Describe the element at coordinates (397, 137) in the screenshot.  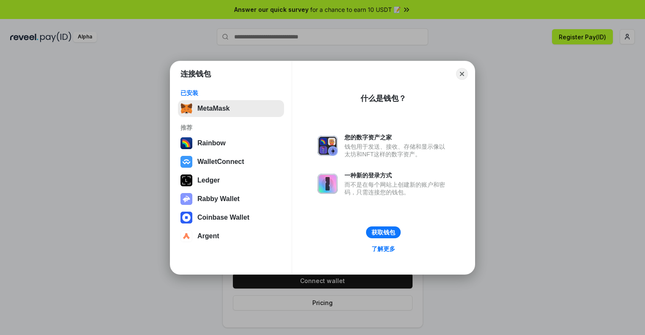
I see `div: 您的数字资产之家` at that location.